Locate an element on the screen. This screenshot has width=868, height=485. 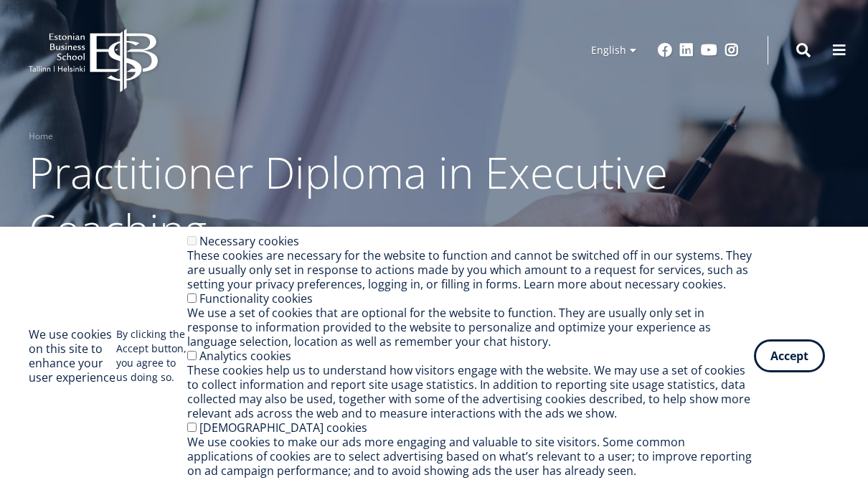
div: We use cookies to make our ads more engaging and valuable to site visitors. Some common applicati... is located at coordinates (471, 457).